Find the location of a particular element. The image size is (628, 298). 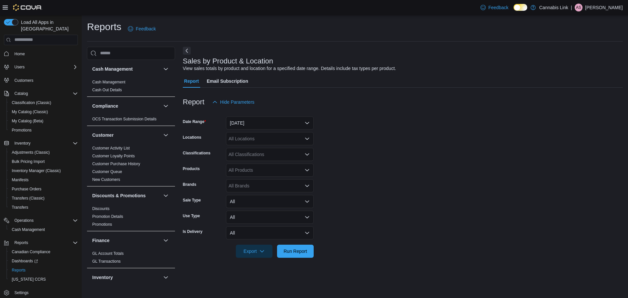

label: Brands is located at coordinates (189, 184).